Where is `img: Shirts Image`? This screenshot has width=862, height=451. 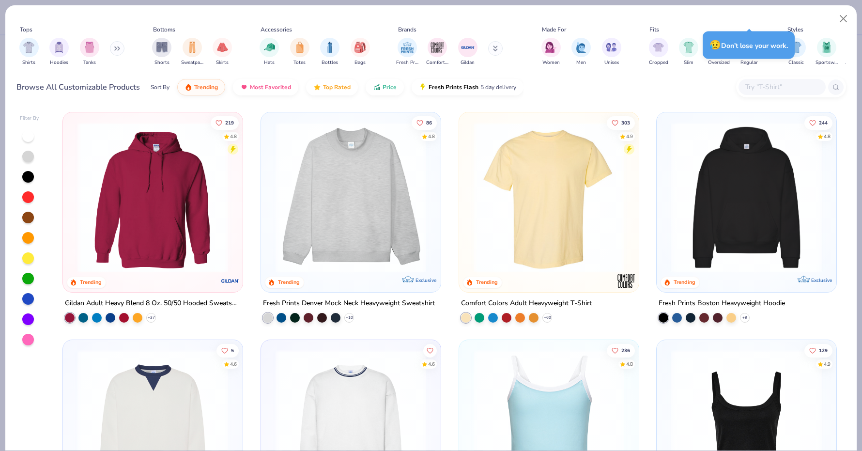 img: Shirts Image is located at coordinates (29, 47).